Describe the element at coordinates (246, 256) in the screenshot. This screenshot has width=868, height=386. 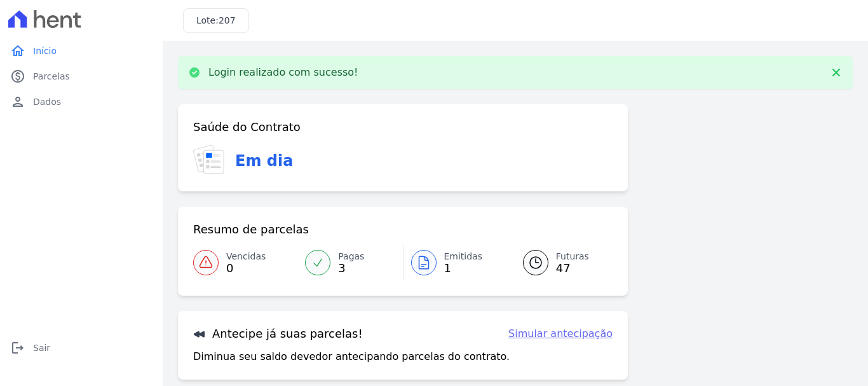
I see `span: Vencidas` at that location.